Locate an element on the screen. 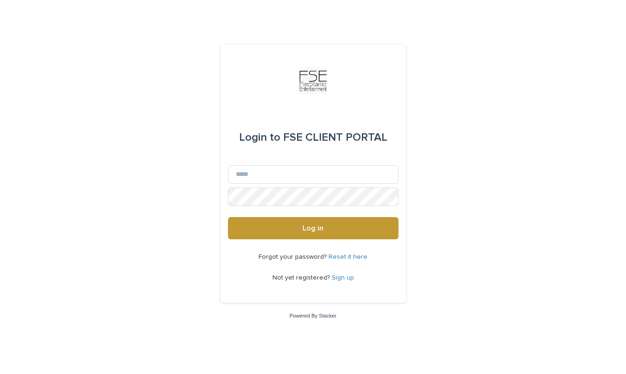 The width and height of the screenshot is (626, 374). span: Forgot your password? is located at coordinates (293, 257).